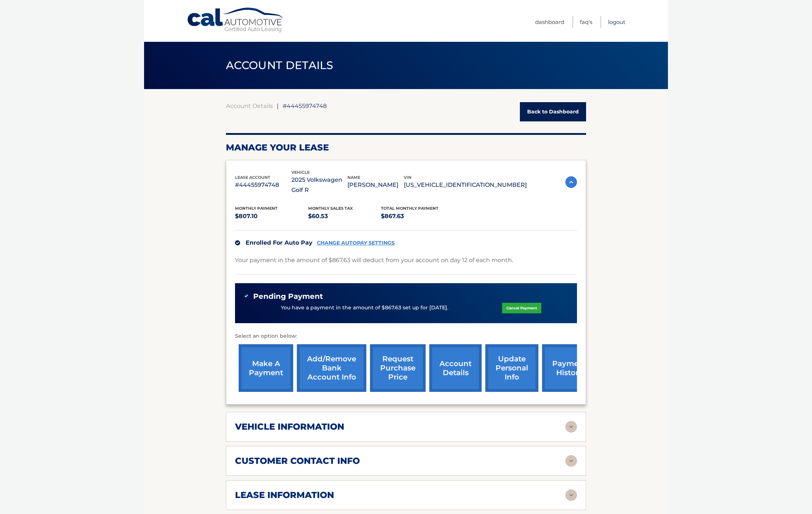 Image resolution: width=812 pixels, height=514 pixels. What do you see at coordinates (586, 22) in the screenshot?
I see `a: FAQ's` at bounding box center [586, 22].